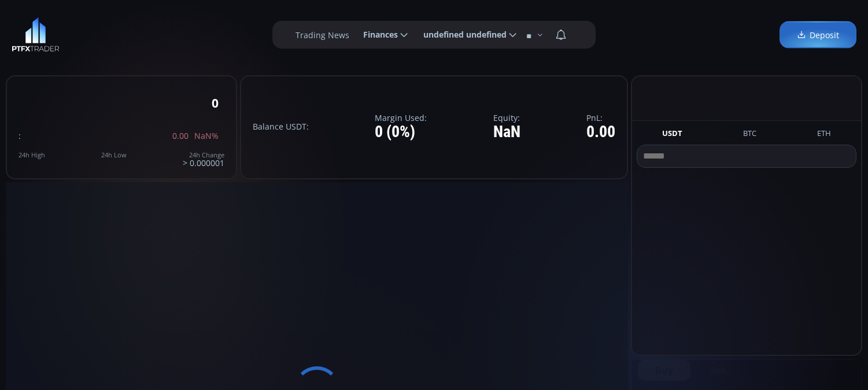  I want to click on label: PnL:, so click(600, 118).